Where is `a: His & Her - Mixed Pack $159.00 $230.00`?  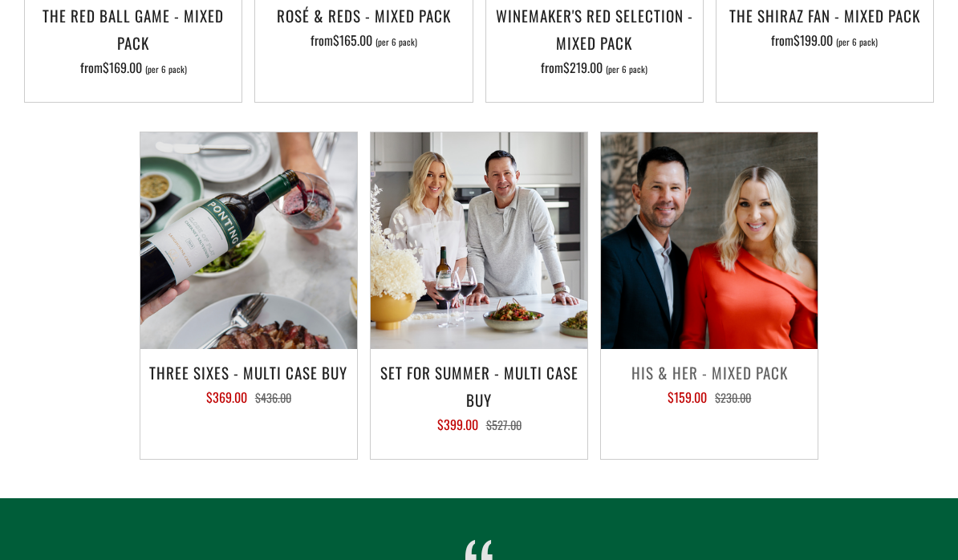
a: His & Her - Mixed Pack $159.00 $230.00 is located at coordinates (709, 399).